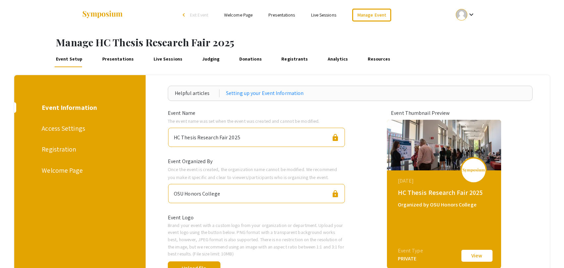 The image size is (564, 268). I want to click on a: Registrants, so click(295, 59).